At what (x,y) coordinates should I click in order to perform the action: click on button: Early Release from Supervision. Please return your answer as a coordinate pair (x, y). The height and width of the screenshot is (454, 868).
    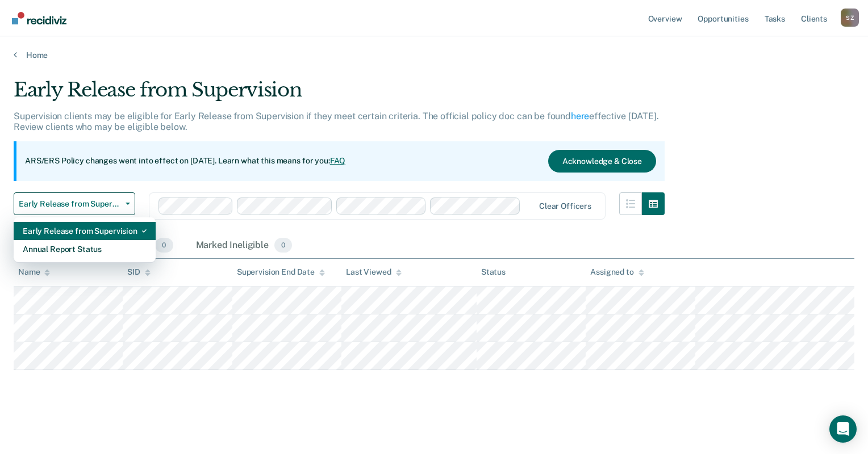
    Looking at the image, I should click on (74, 204).